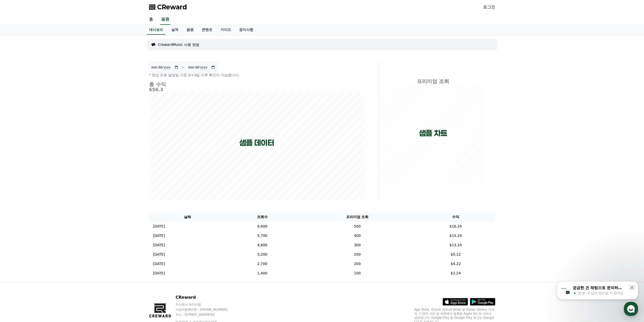 The image size is (644, 322). What do you see at coordinates (188, 217) in the screenshot?
I see `th: 날짜` at bounding box center [188, 217].